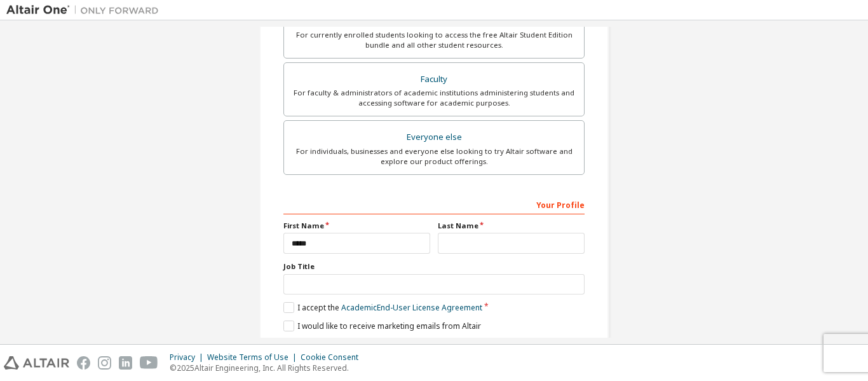  Describe the element at coordinates (434, 267) in the screenshot. I see `label: Job Title` at that location.